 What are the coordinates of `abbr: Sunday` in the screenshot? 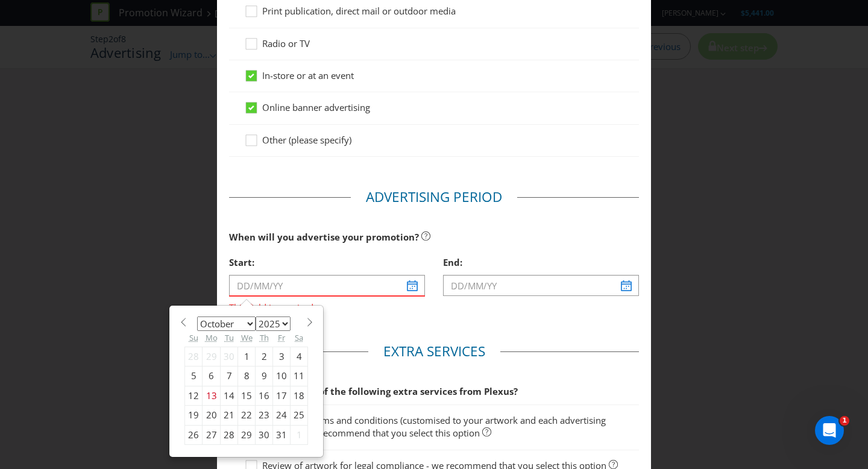 It's located at (194, 338).